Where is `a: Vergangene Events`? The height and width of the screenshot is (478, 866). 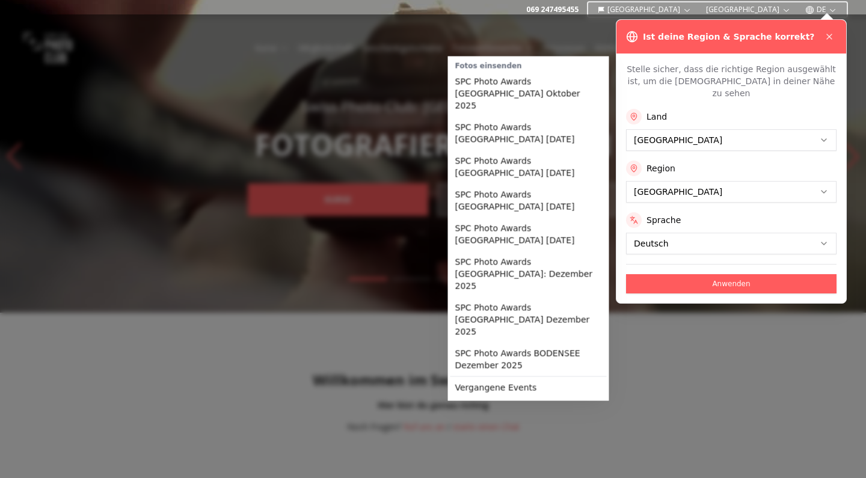 a: Vergangene Events is located at coordinates (528, 388).